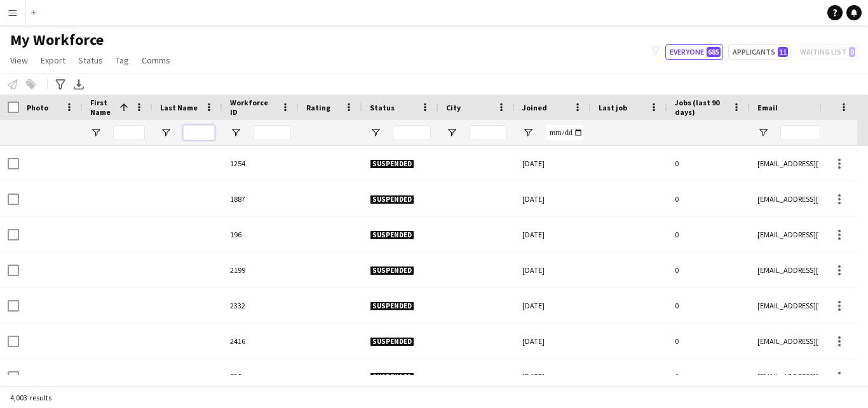 The height and width of the screenshot is (408, 868). I want to click on input: Last Name Filter Input, so click(199, 133).